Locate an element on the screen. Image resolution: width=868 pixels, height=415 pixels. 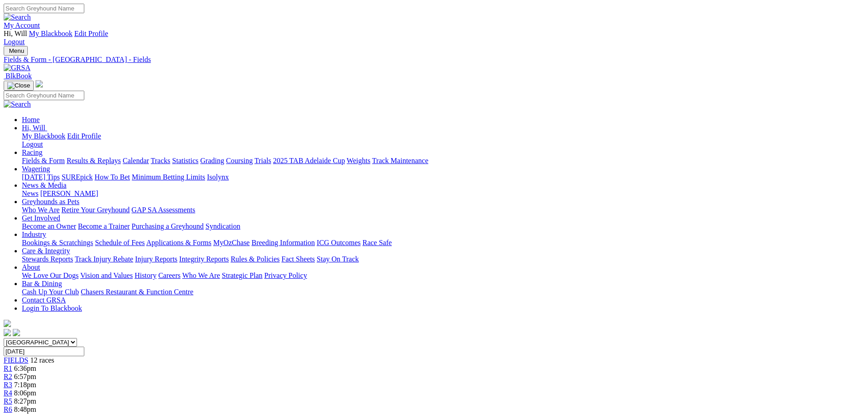
span: BlkBook is located at coordinates (19, 76).